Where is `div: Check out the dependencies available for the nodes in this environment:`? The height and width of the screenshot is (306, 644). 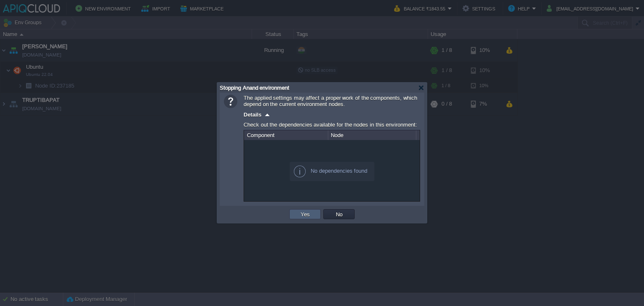 div: Check out the dependencies available for the nodes in this environment: is located at coordinates (332, 125).